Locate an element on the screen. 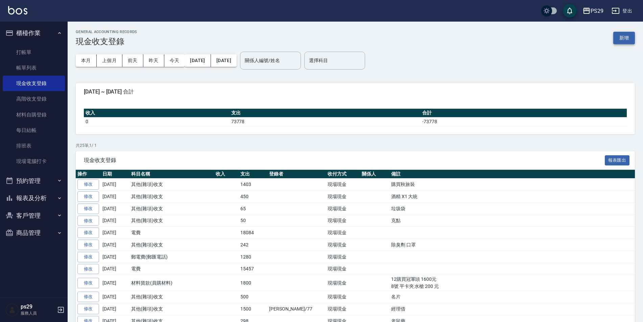 Image resolution: width=643 pixels, height=322 pixels. a: 報表匯出 is located at coordinates (617, 160).